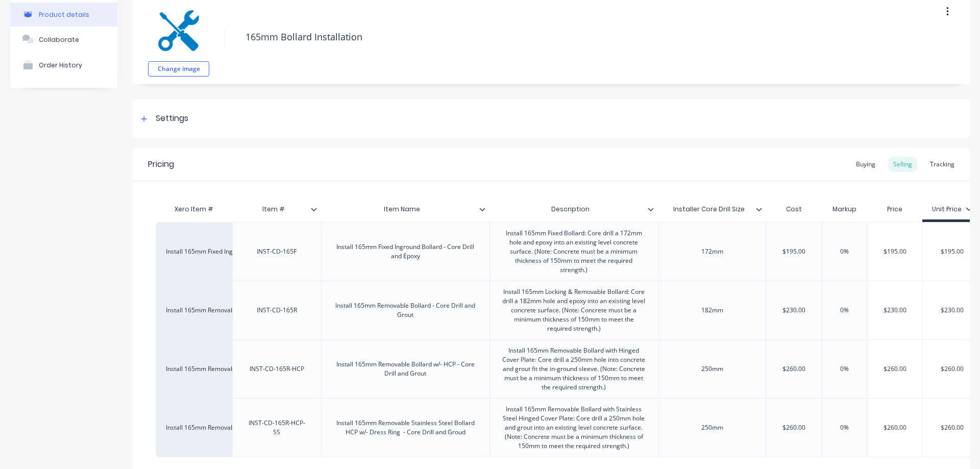  What do you see at coordinates (172, 118) in the screenshot?
I see `div: Settings` at bounding box center [172, 118].